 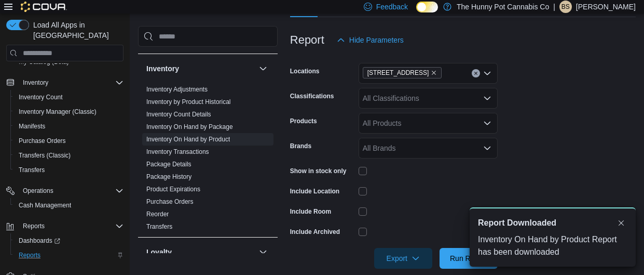 I want to click on span: Package Details, so click(x=169, y=164).